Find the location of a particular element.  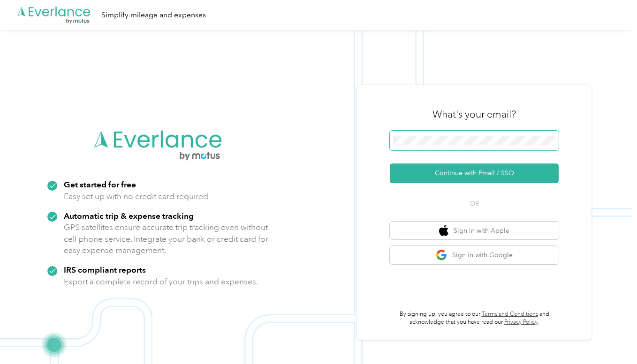

a: Privacy Policy is located at coordinates (521, 322).